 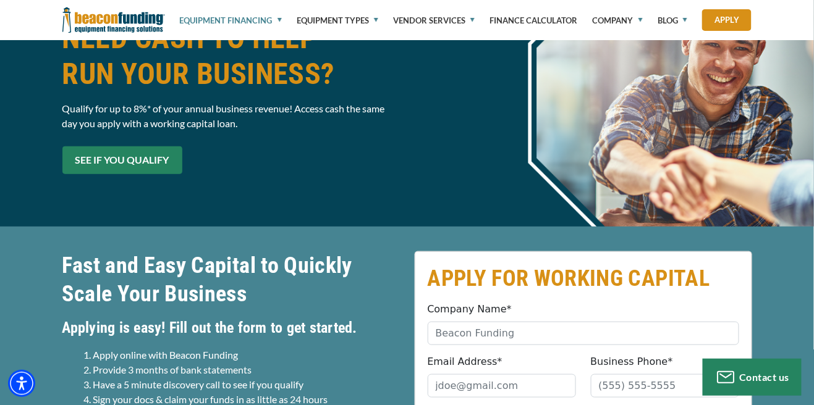 I want to click on button: Contact us, so click(x=752, y=377).